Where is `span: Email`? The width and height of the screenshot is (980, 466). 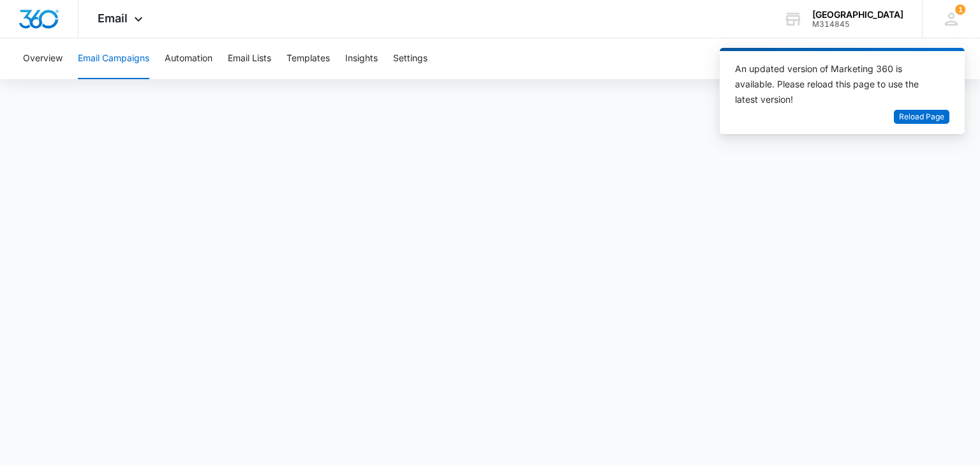 span: Email is located at coordinates (113, 18).